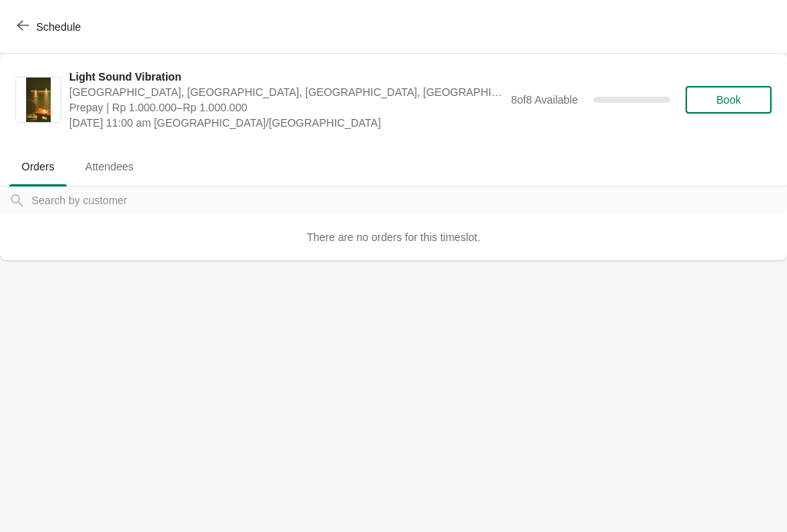  What do you see at coordinates (50, 26) in the screenshot?
I see `button: Schedule` at bounding box center [50, 26].